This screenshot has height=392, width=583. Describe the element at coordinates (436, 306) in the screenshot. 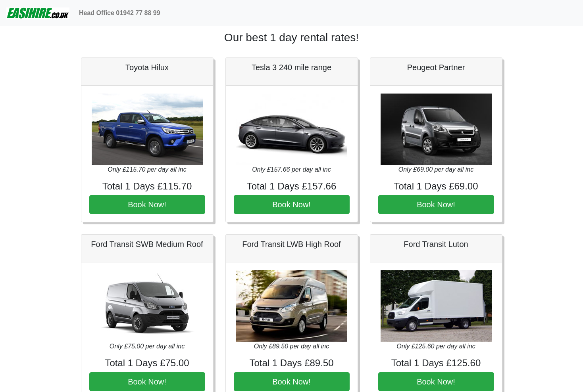

I see `img: Ford Transit Luton` at that location.